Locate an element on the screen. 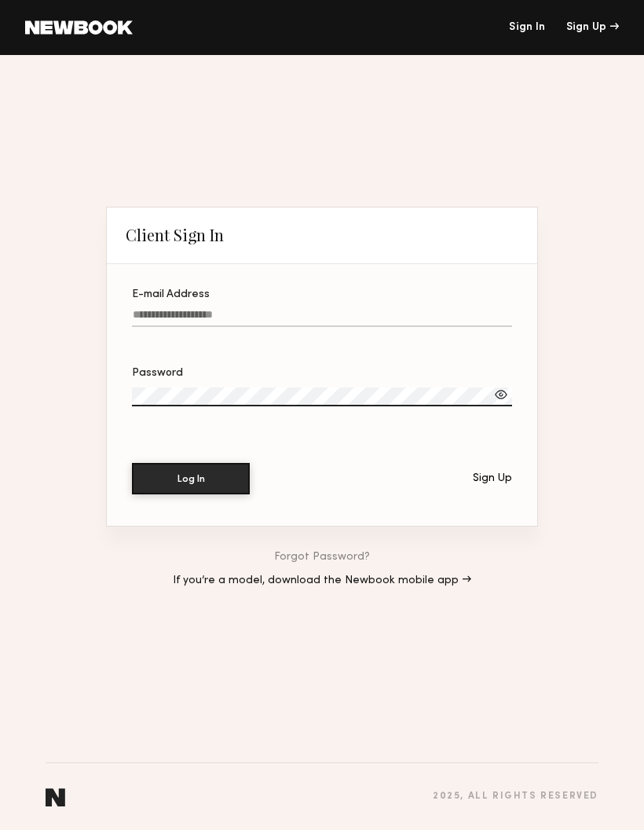 This screenshot has width=644, height=830. input: E-mail Address is located at coordinates (322, 318).